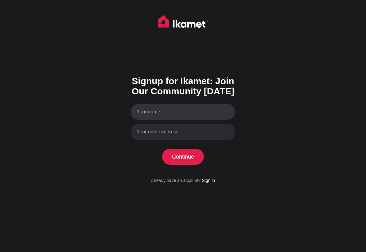 The width and height of the screenshot is (366, 252). Describe the element at coordinates (176, 180) in the screenshot. I see `span: Already have an account?` at that location.